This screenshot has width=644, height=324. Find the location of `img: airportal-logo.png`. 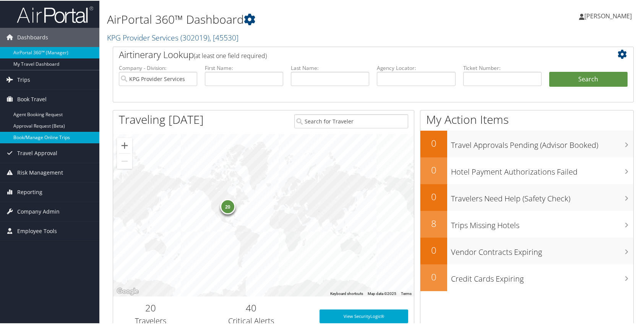

img: airportal-logo.png is located at coordinates (55, 14).